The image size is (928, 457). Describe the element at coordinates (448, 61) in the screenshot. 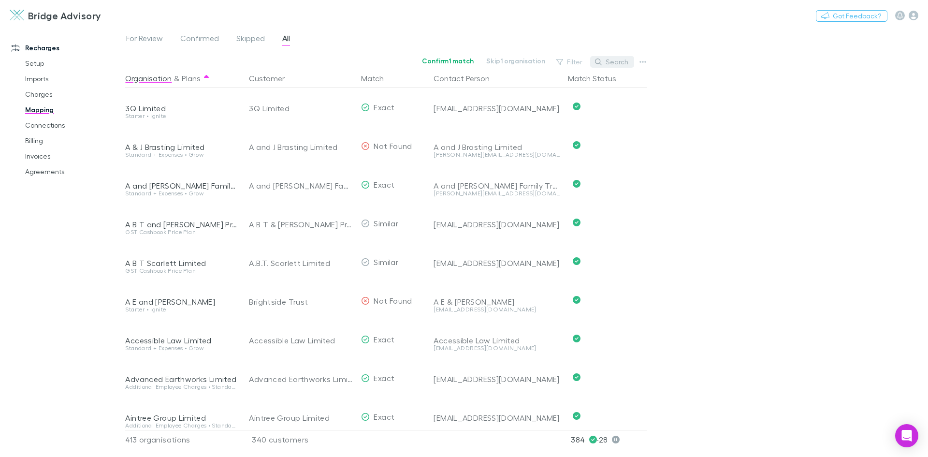

I see `button: Confirm1 match` at that location.